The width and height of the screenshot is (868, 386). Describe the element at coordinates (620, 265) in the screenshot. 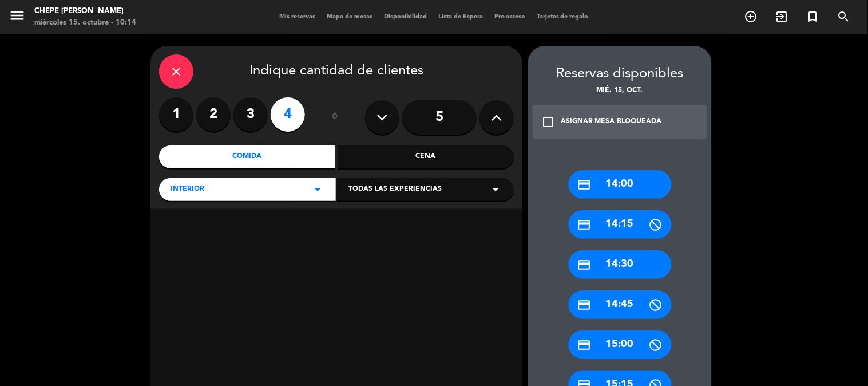

I see `div: 14:30` at that location.